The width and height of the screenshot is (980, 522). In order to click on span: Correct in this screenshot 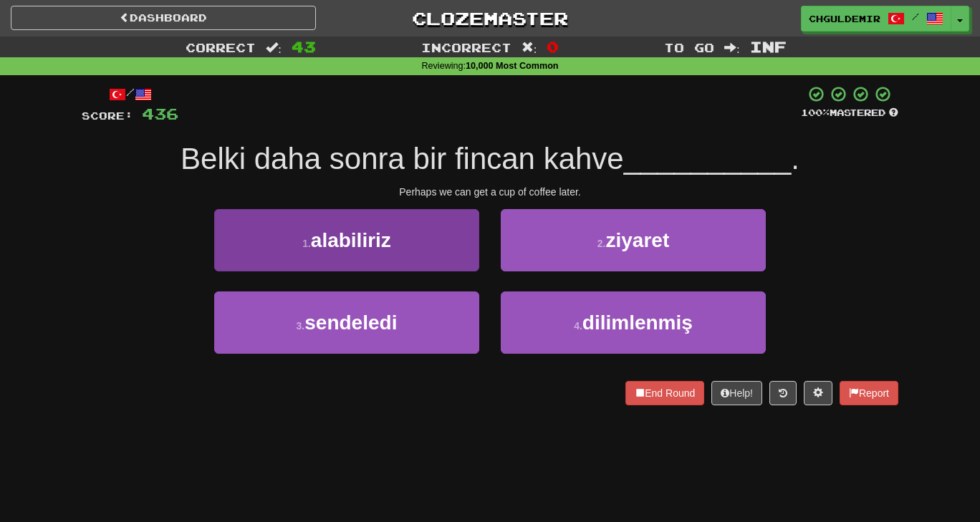, I will do `click(221, 47)`.